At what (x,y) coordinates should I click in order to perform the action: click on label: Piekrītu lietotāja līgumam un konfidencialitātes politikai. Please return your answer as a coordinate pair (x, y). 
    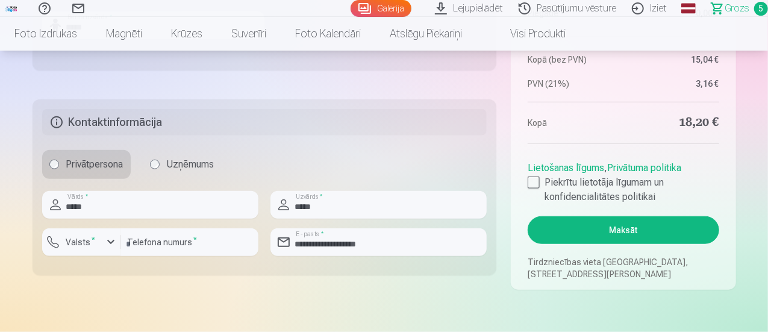
    Looking at the image, I should click on (623, 190).